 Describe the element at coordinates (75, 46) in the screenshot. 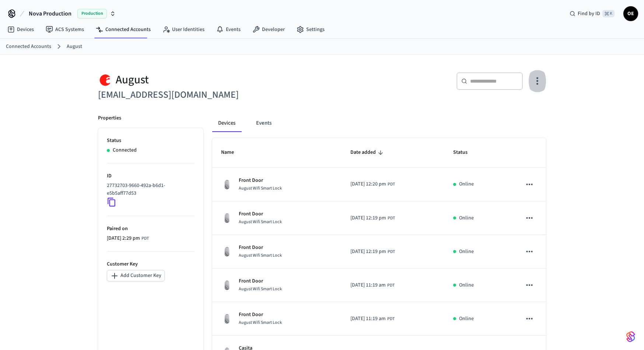

I see `a: August` at that location.